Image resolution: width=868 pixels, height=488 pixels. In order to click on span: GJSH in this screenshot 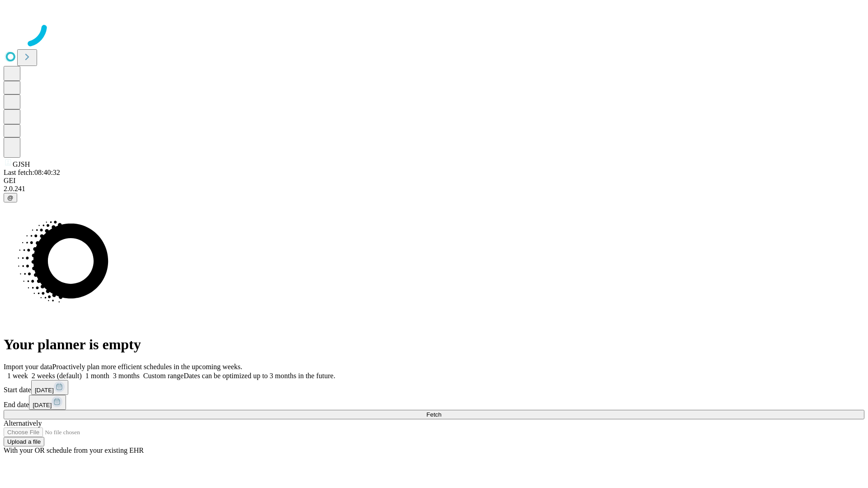, I will do `click(21, 164)`.